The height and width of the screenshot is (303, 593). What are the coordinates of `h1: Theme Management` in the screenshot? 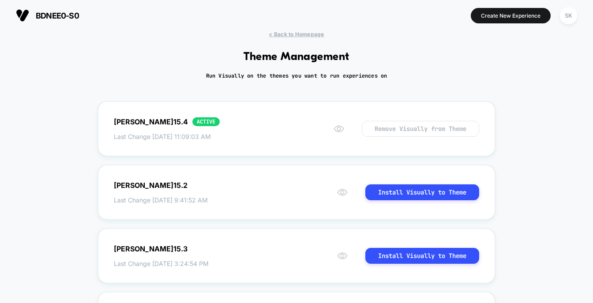 It's located at (296, 57).